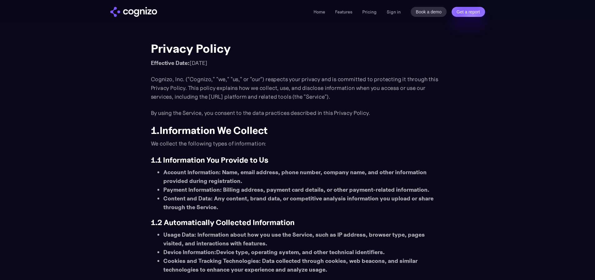 This screenshot has width=595, height=280. What do you see at coordinates (298, 113) in the screenshot?
I see `p: By using the Service, you consent to the data practices described in this Privacy Policy.` at bounding box center [298, 113].